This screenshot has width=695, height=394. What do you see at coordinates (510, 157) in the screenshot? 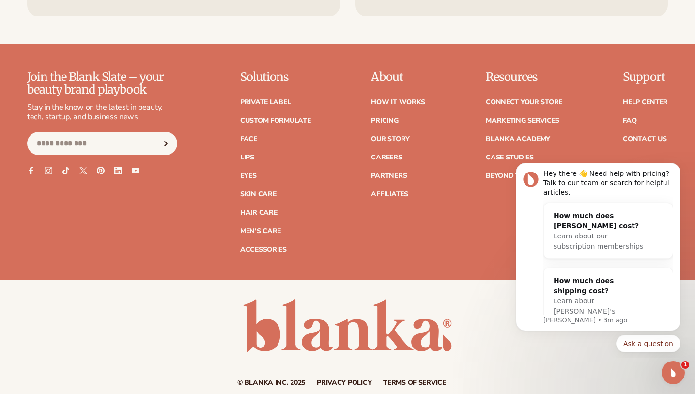
I see `a: Case Studies` at bounding box center [510, 157].